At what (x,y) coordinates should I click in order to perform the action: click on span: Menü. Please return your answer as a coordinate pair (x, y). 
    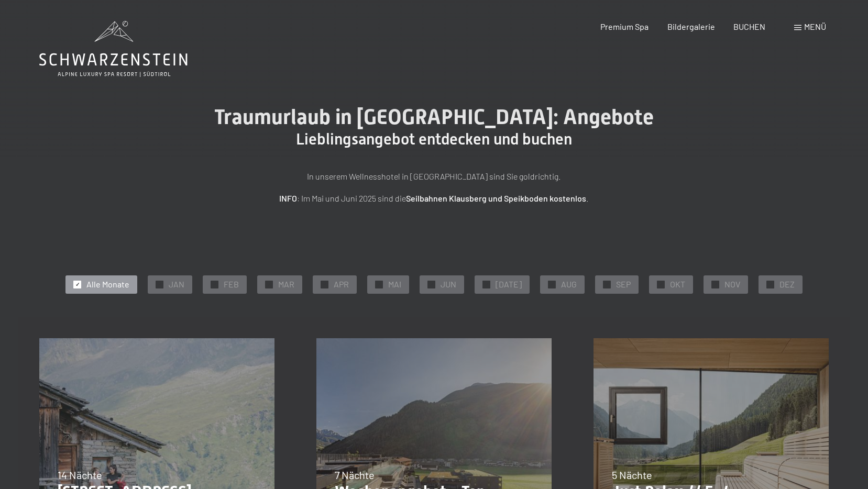
    Looking at the image, I should click on (815, 26).